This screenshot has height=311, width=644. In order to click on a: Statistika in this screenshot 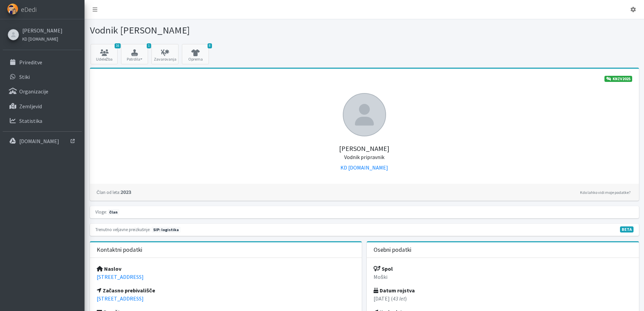, I will do `click(42, 121)`.